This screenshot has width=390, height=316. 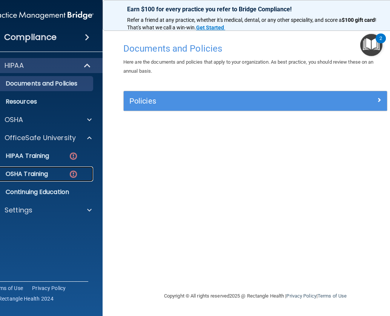 What do you see at coordinates (210, 28) in the screenshot?
I see `a: Get Started` at bounding box center [210, 28].